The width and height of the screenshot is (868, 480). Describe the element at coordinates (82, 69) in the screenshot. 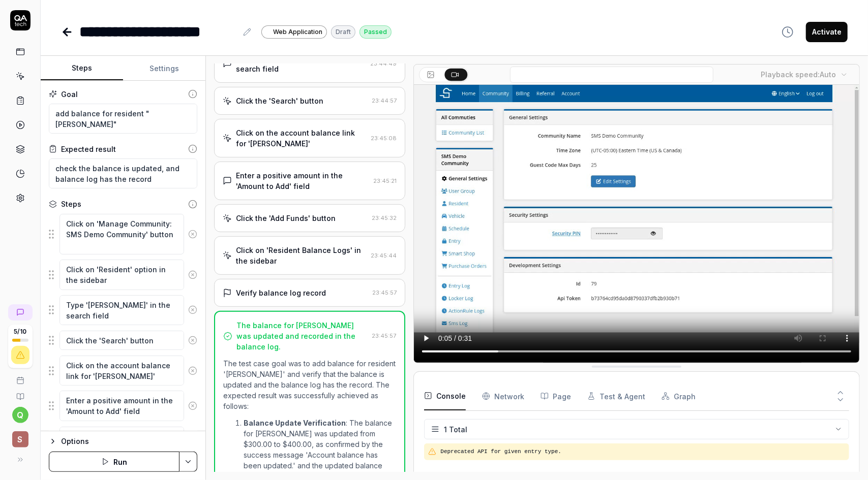

I see `button: Steps` at that location.